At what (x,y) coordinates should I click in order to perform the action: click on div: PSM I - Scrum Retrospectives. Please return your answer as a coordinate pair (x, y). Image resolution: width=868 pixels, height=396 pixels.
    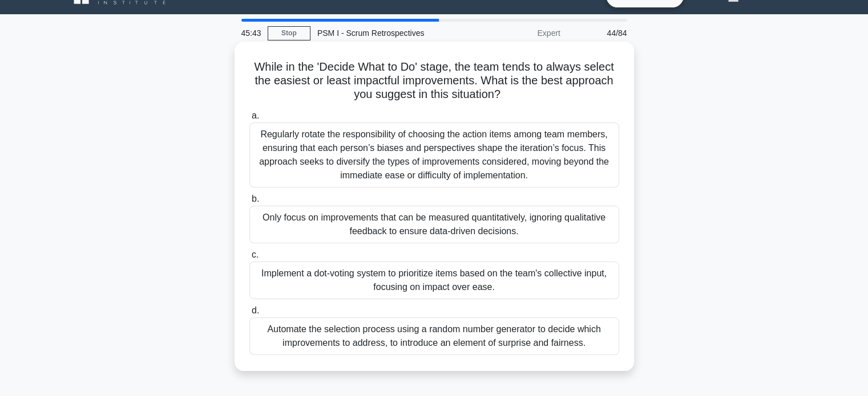
    Looking at the image, I should click on (389, 33).